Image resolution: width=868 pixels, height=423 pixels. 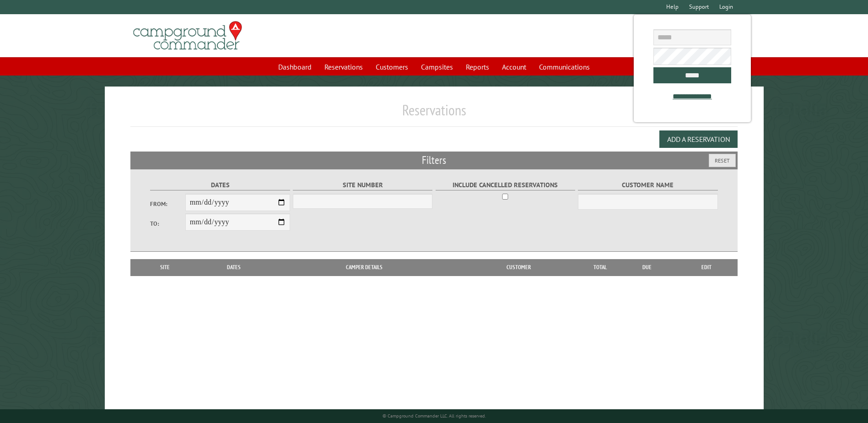 What do you see at coordinates (477, 67) in the screenshot?
I see `a: Reports` at bounding box center [477, 67].